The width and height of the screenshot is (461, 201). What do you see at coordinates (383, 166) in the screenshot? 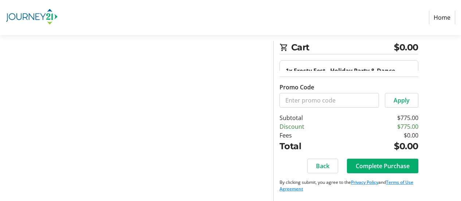
I see `button: Complete Purchase` at bounding box center [383, 166].